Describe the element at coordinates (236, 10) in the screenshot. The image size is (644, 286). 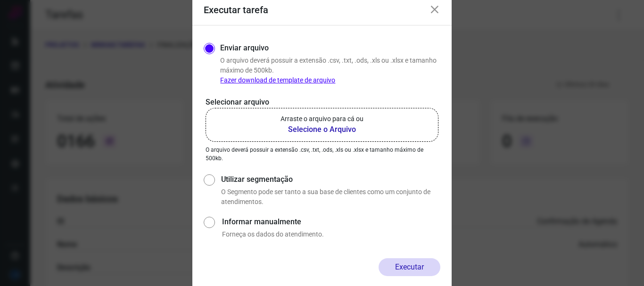
I see `h3: Executar tarefa` at that location.